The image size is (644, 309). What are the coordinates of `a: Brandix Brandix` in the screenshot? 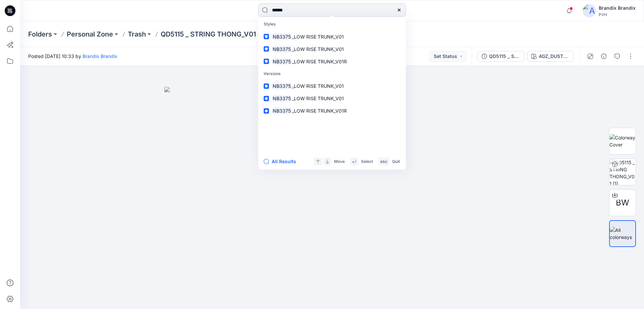 It's located at (100, 56).